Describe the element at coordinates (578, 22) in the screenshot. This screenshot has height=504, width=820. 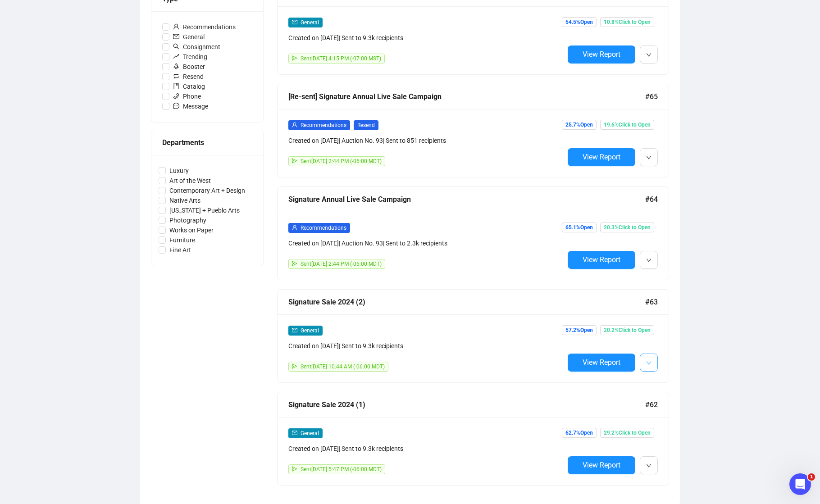
I see `span: 54.5% Open` at that location.